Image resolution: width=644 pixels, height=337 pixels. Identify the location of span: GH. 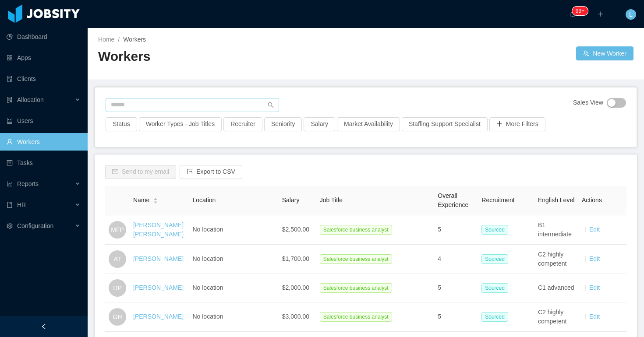
(117, 317).